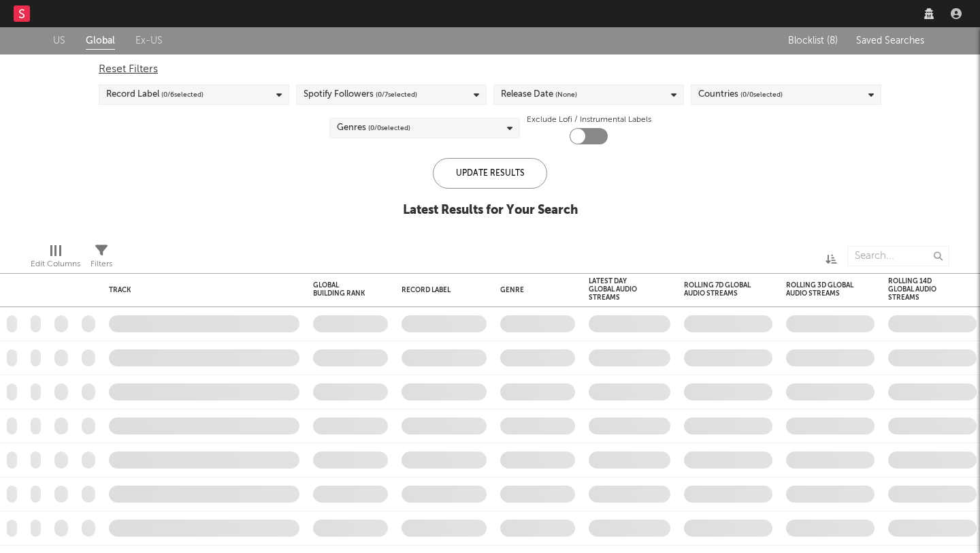 The height and width of the screenshot is (553, 980). What do you see at coordinates (373, 128) in the screenshot?
I see `div: Genres` at bounding box center [373, 128].